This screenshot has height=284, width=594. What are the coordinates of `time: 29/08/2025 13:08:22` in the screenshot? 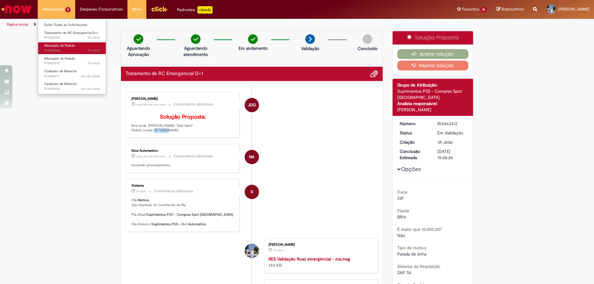 It's located at (94, 37).